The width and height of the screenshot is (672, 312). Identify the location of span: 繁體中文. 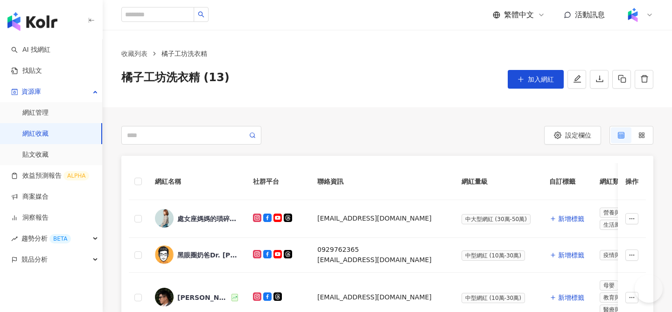
(519, 15).